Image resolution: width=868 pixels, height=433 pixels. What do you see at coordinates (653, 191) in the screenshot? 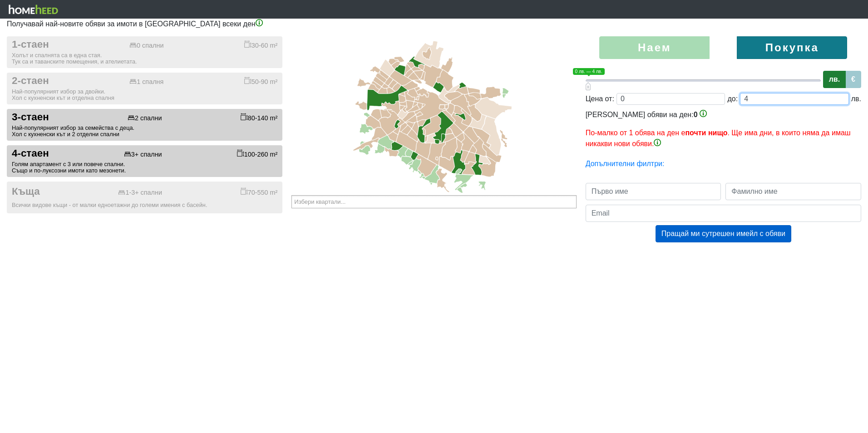
I see `input: Първо име` at bounding box center [653, 191].